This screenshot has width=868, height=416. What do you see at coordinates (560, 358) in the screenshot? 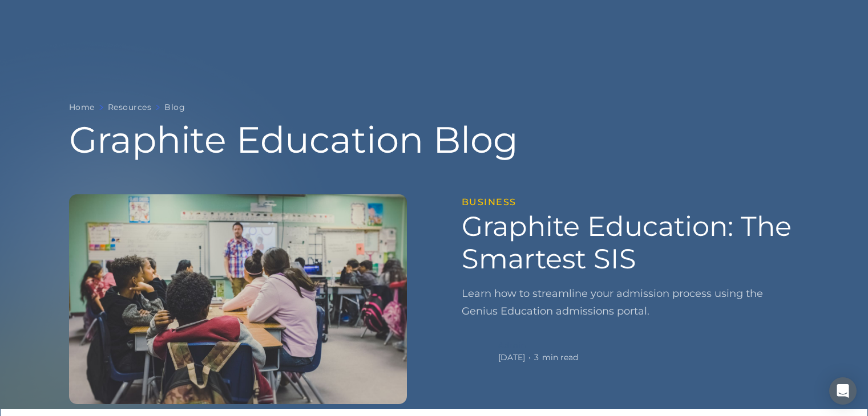
I see `div: min read` at bounding box center [560, 358].